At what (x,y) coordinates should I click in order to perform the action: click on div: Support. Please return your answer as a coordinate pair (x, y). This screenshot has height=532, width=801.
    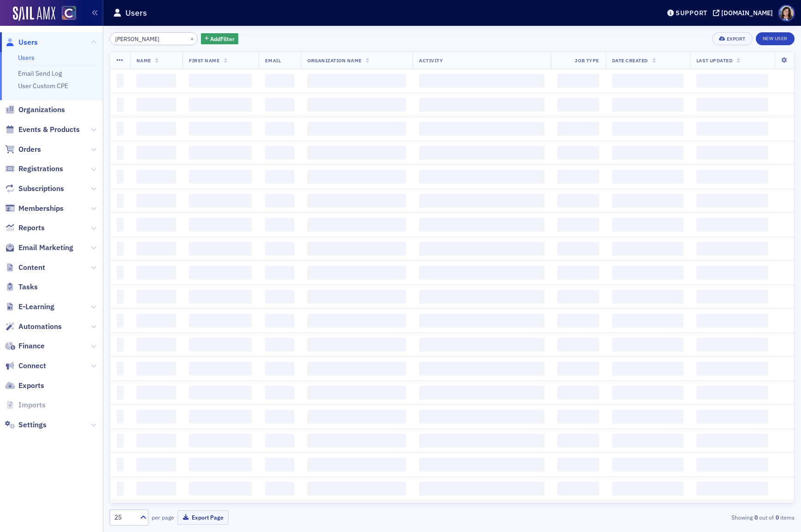
    Looking at the image, I should click on (692, 13).